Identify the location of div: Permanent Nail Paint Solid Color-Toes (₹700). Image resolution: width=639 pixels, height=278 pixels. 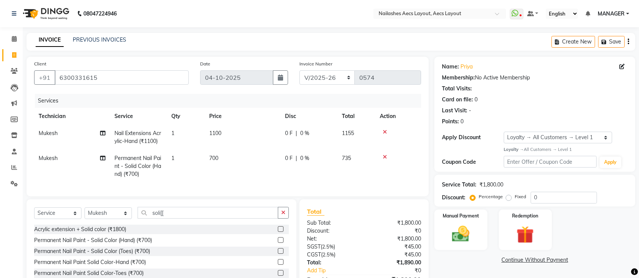
(89, 274).